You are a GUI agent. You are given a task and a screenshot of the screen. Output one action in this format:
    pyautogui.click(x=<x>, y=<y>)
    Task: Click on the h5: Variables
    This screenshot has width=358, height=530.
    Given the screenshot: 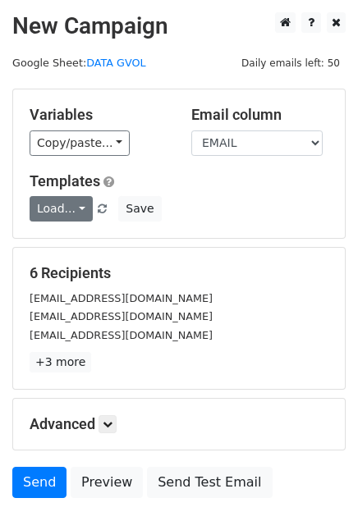 What is the action you would take?
    pyautogui.click(x=98, y=115)
    